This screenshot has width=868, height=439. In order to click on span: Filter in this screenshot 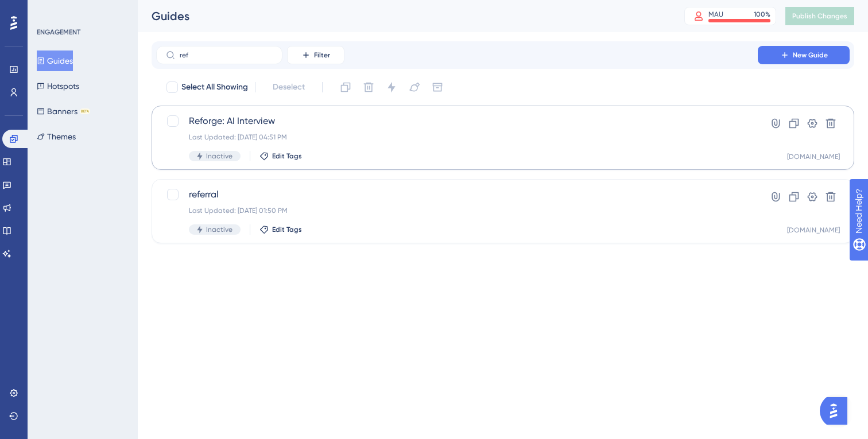, I will do `click(322, 55)`.